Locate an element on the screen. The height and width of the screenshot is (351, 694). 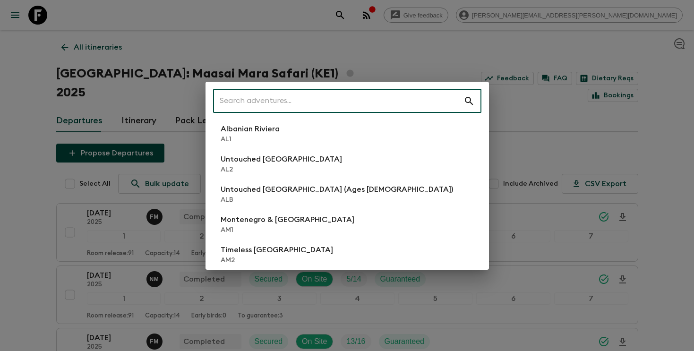
p: ALB is located at coordinates (337, 200).